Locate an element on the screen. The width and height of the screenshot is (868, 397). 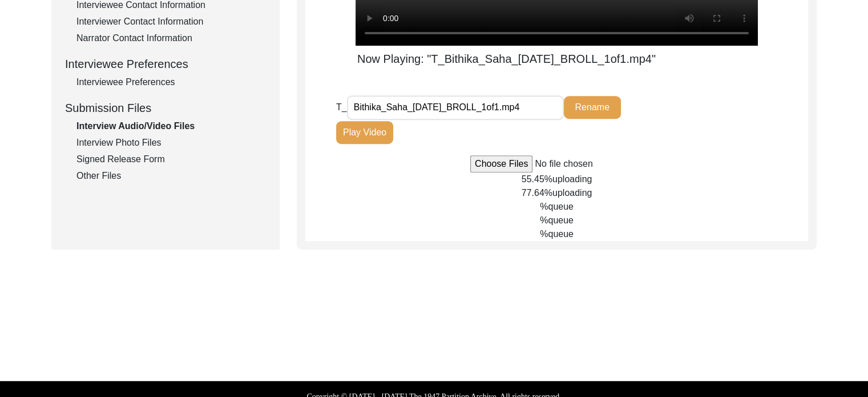
button: Rename is located at coordinates (593, 107).